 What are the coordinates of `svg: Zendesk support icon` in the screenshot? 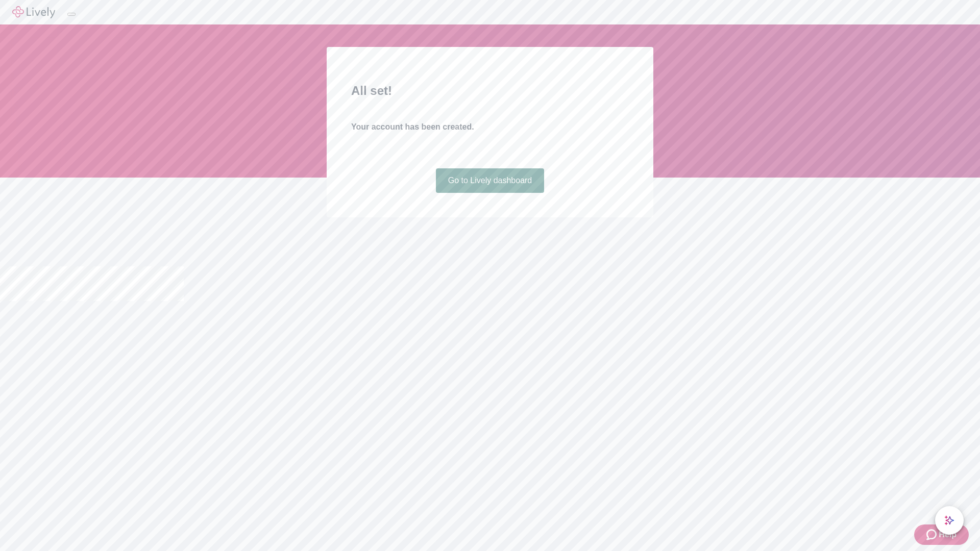 It's located at (933, 535).